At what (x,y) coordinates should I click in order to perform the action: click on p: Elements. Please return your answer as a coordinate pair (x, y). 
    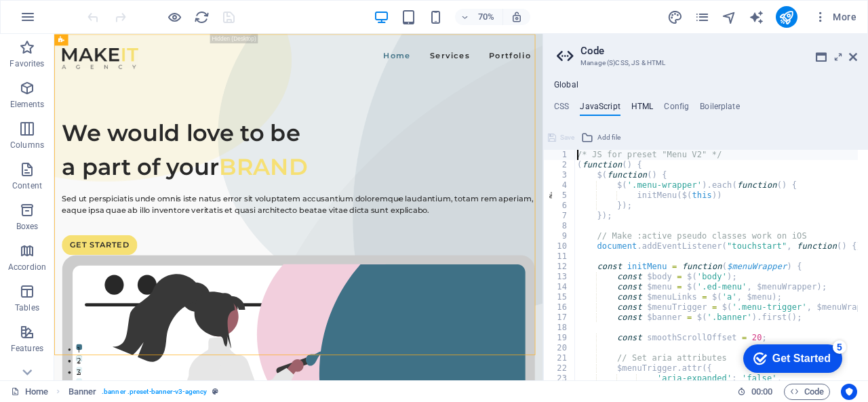
    Looking at the image, I should click on (27, 104).